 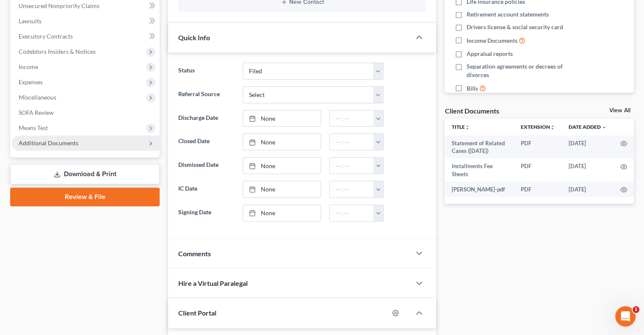 I want to click on label: Dismissed Date, so click(x=206, y=165).